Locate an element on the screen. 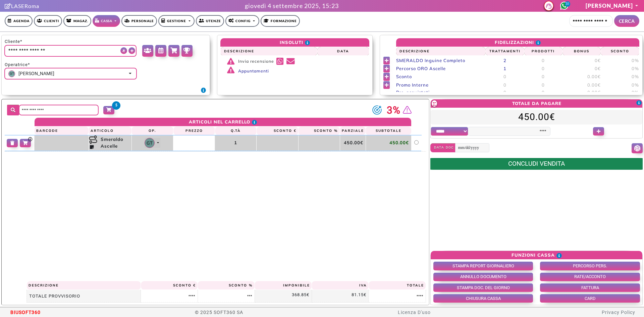 The width and height of the screenshot is (644, 317). th: Articolo is located at coordinates (110, 131).